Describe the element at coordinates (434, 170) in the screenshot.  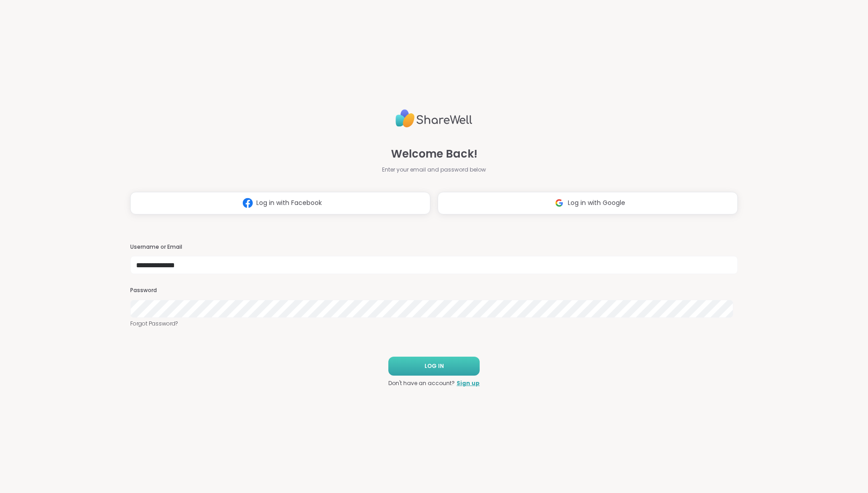
I see `span: Enter your email and password below` at that location.